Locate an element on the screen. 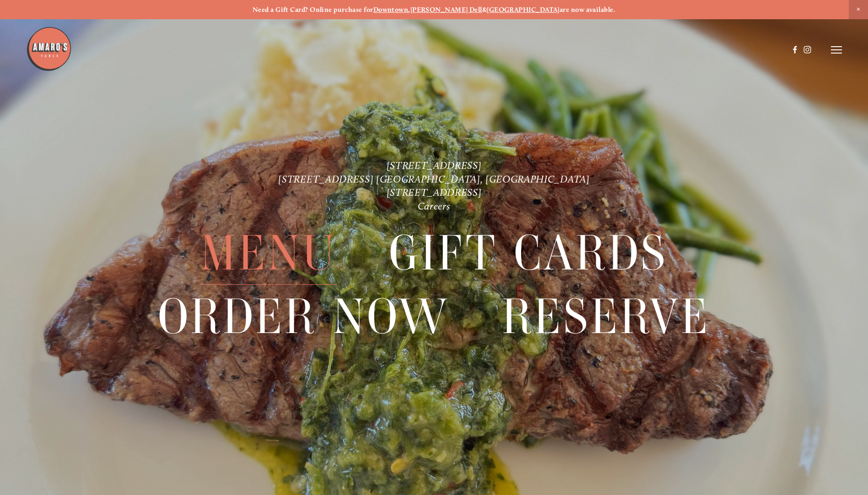 The image size is (868, 495). span: Gift Cards is located at coordinates (528, 253).